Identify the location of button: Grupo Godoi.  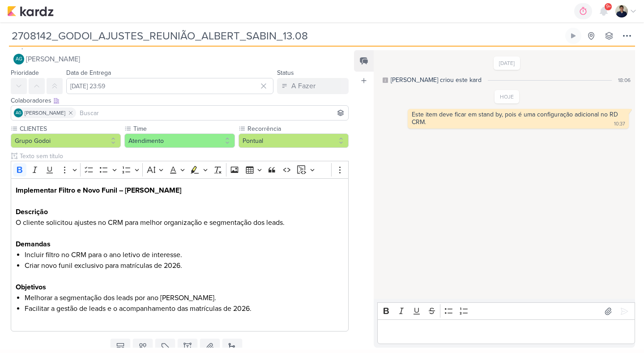
(66, 141).